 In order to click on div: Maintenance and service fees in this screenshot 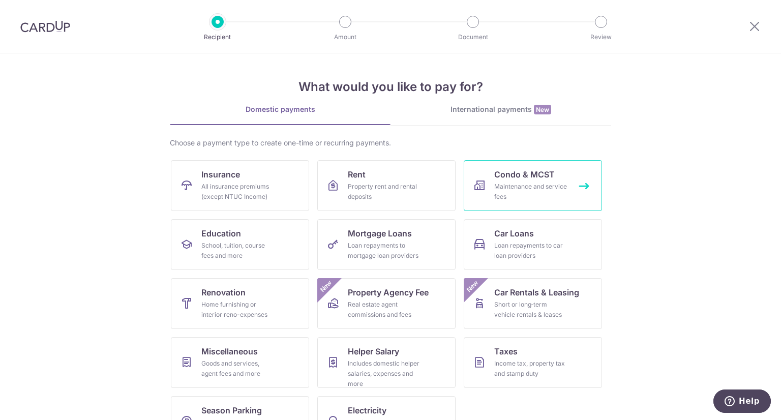, I will do `click(531, 192)`.